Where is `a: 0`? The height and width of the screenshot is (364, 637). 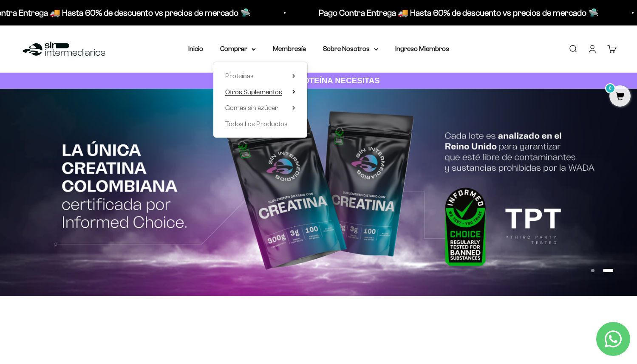
a: 0 is located at coordinates (620, 97).